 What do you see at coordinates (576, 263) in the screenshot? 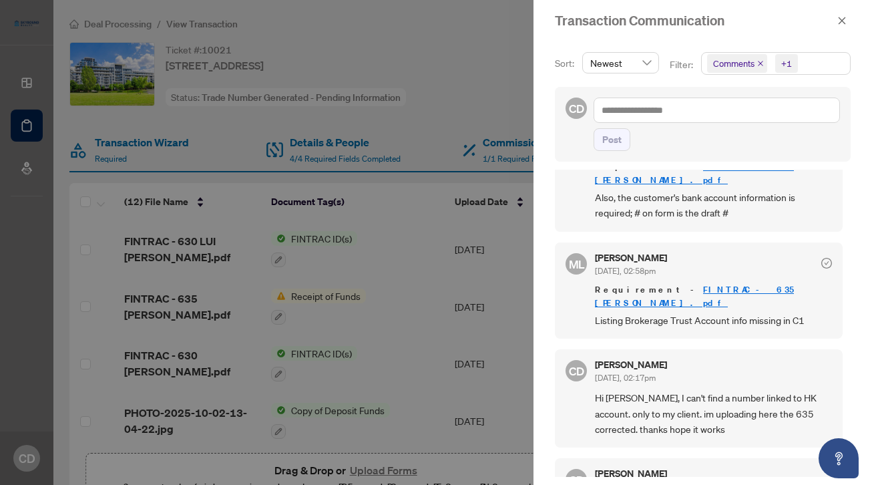
I see `span: ML` at bounding box center [576, 263].